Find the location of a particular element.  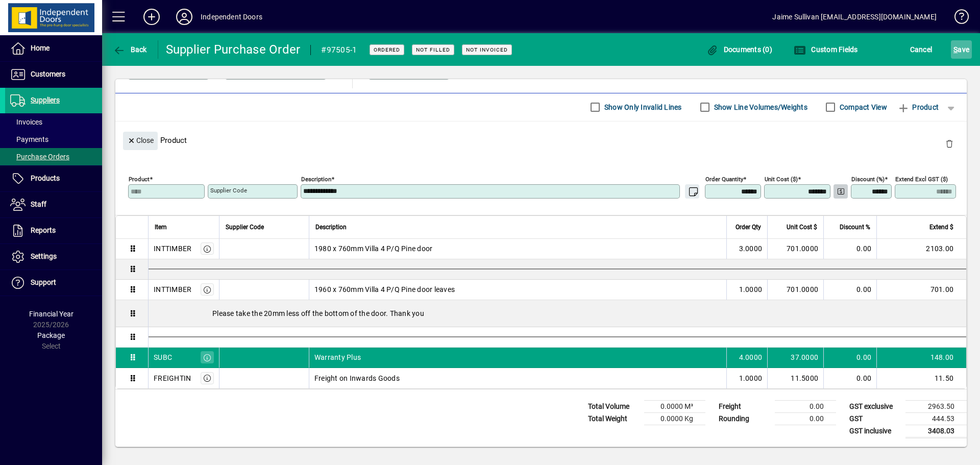

button: Cancel is located at coordinates (921, 49).